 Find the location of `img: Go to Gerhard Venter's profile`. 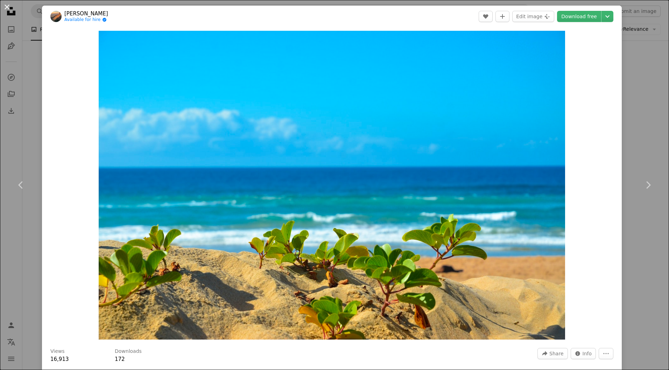

img: Go to Gerhard Venter's profile is located at coordinates (56, 16).